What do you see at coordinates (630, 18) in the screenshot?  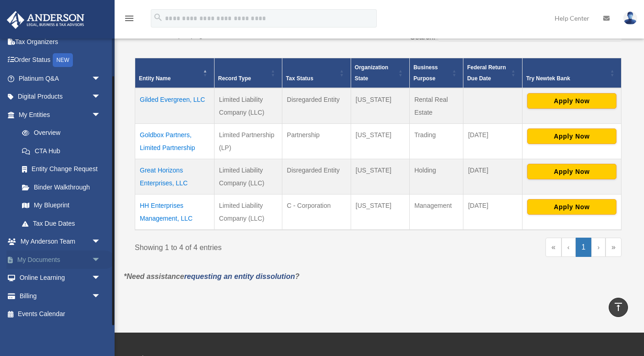 I see `img: User Pic` at bounding box center [630, 18].